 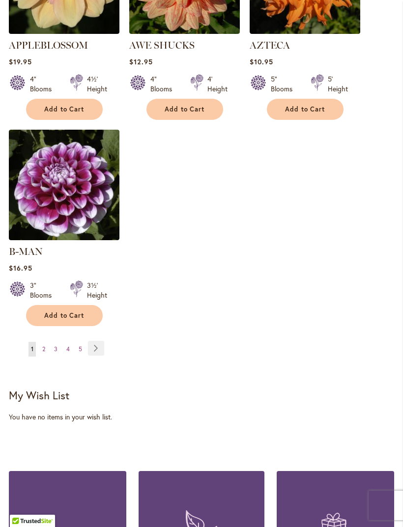 What do you see at coordinates (20, 61) in the screenshot?
I see `span: $19.95` at bounding box center [20, 61].